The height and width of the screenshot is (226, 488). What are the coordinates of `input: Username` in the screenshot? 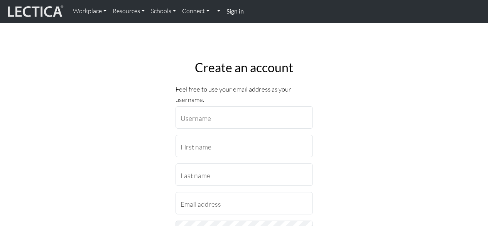 It's located at (244, 117).